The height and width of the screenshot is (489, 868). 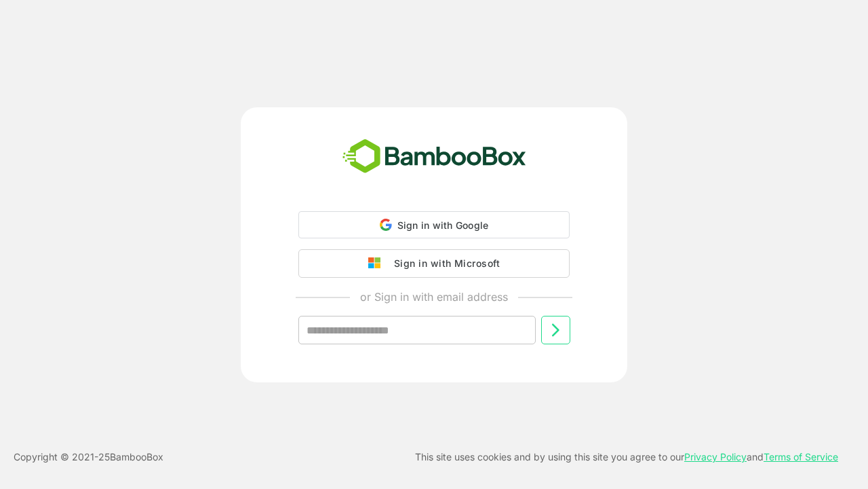 I want to click on img: bamboobox, so click(x=434, y=157).